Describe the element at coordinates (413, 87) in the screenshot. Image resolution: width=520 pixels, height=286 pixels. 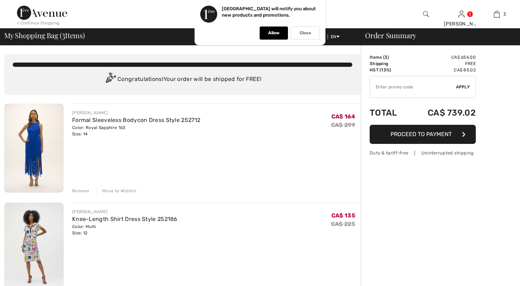
I see `input: Promo code` at that location.